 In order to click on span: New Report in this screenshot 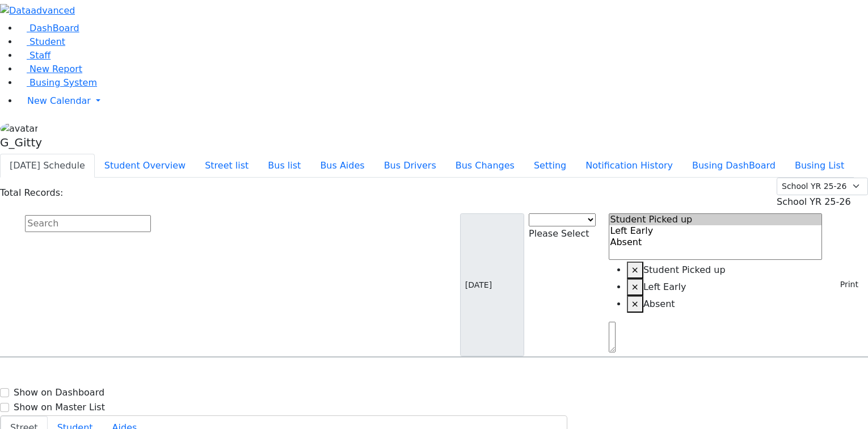, I will do `click(55, 69)`.